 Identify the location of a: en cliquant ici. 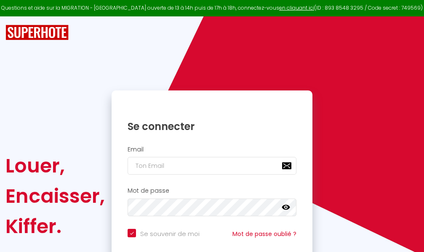
(297, 8).